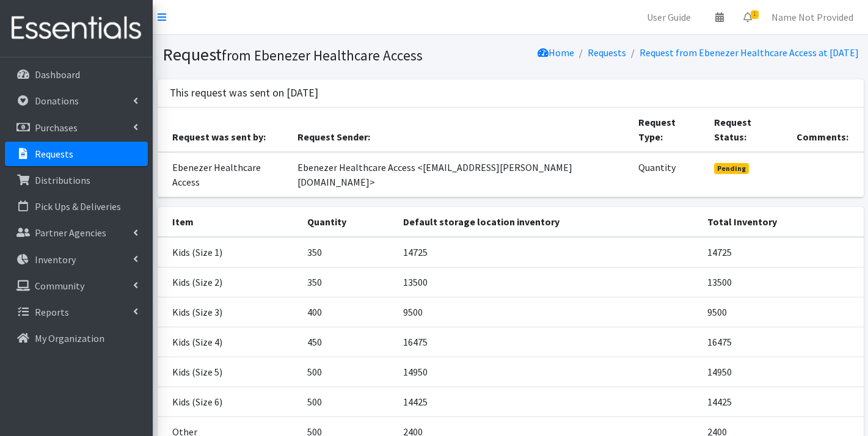  I want to click on a: Donations, so click(77, 101).